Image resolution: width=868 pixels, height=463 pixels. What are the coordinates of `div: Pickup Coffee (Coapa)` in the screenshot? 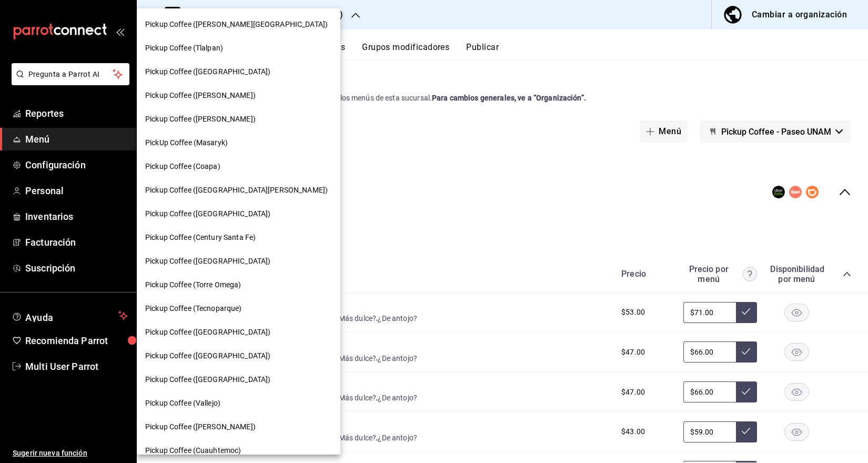 It's located at (238, 166).